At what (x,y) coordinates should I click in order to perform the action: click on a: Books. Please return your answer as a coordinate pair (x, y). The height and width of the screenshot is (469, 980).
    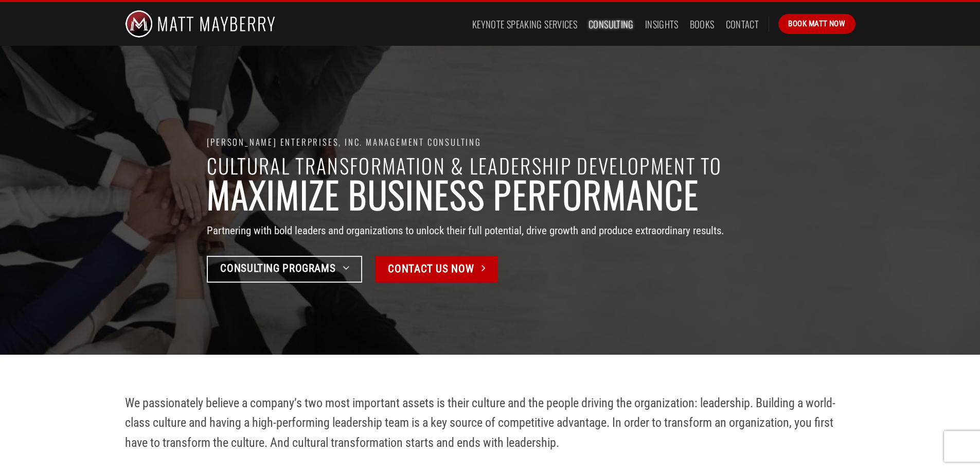
    Looking at the image, I should click on (703, 24).